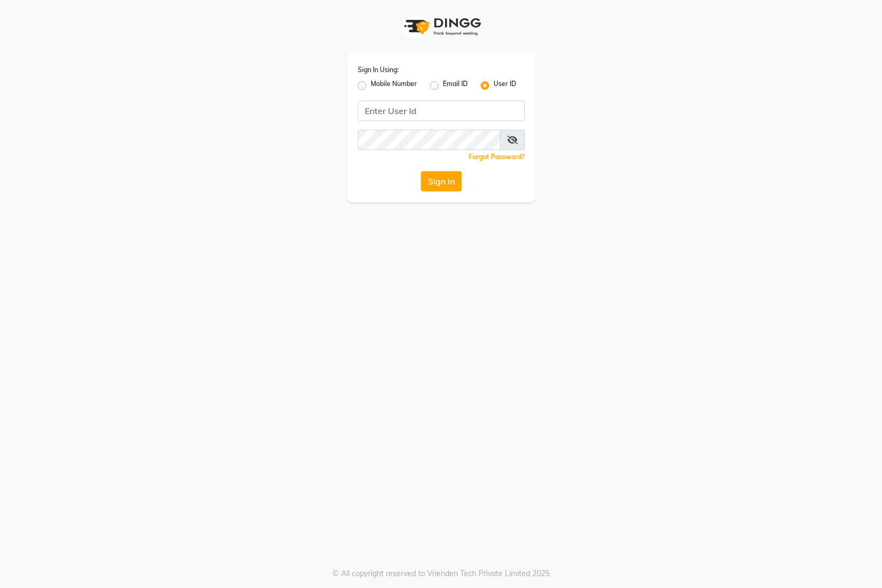  Describe the element at coordinates (393, 86) in the screenshot. I see `label: Mobile Number` at that location.